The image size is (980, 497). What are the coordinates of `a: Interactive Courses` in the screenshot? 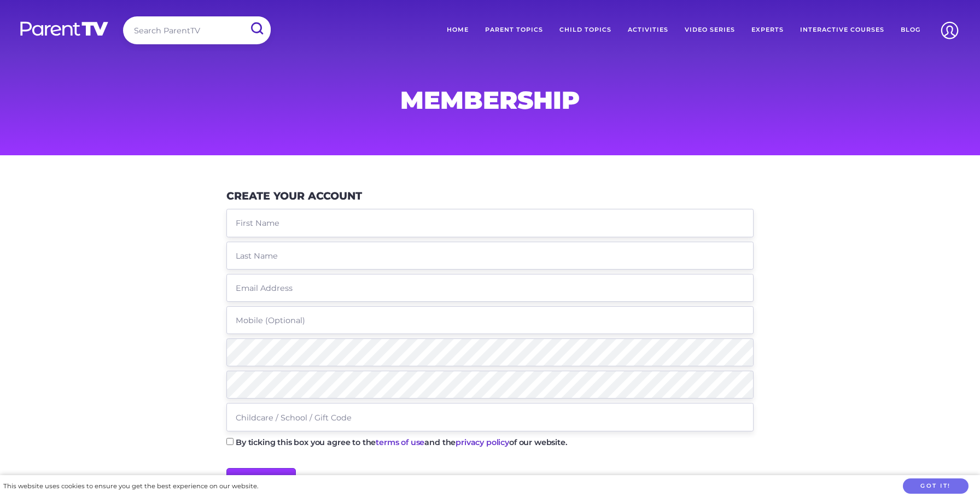 It's located at (842, 30).